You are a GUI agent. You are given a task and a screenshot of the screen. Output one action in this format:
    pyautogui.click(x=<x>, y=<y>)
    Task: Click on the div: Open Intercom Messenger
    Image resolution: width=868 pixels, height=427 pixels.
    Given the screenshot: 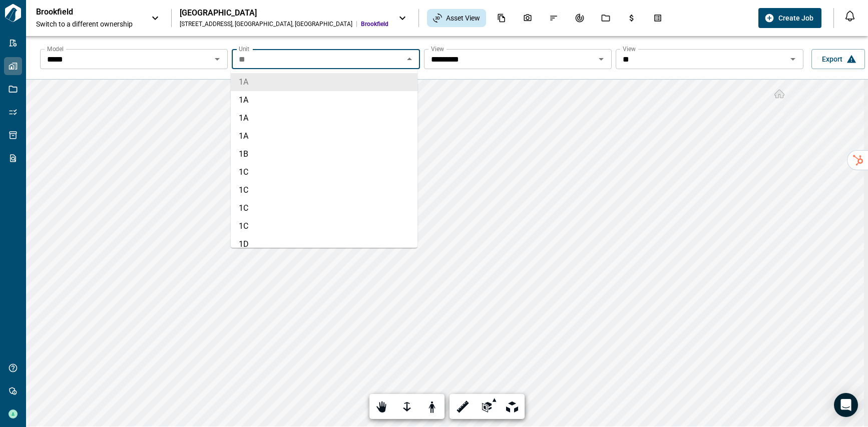 What is the action you would take?
    pyautogui.click(x=846, y=405)
    